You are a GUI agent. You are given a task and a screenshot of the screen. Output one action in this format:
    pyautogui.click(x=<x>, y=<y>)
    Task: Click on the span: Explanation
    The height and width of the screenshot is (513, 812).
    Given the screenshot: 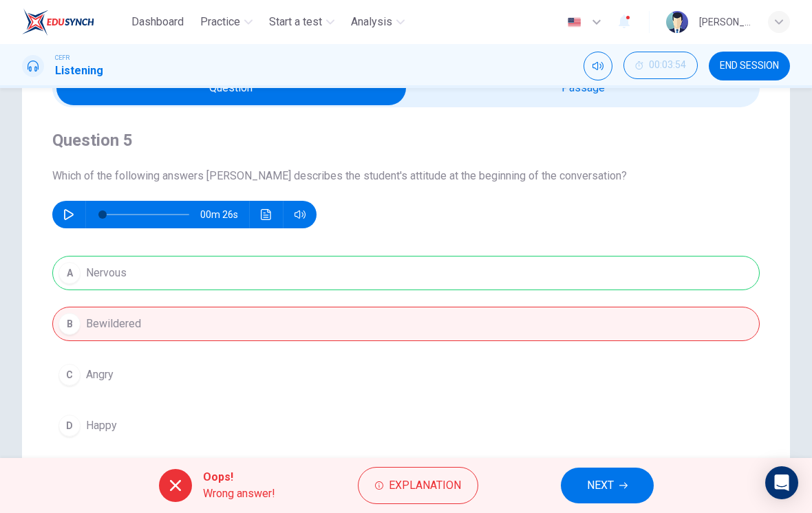 What is the action you would take?
    pyautogui.click(x=425, y=486)
    